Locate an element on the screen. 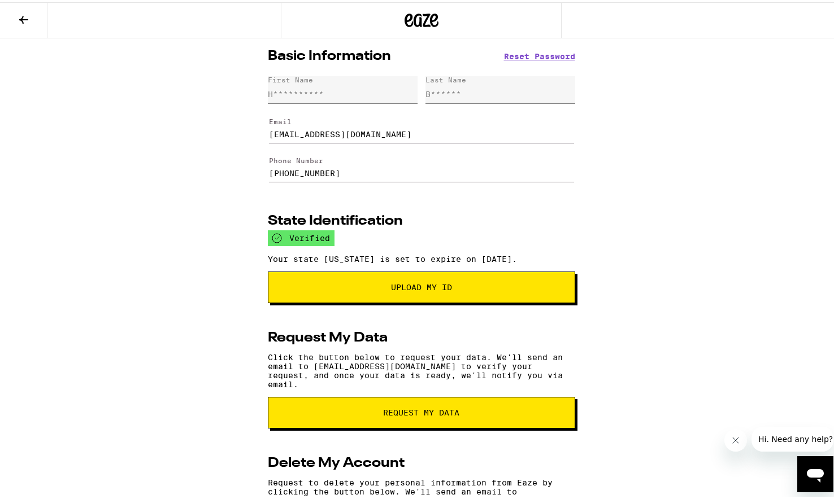 The image size is (834, 499). div: Last Name is located at coordinates (446, 77).